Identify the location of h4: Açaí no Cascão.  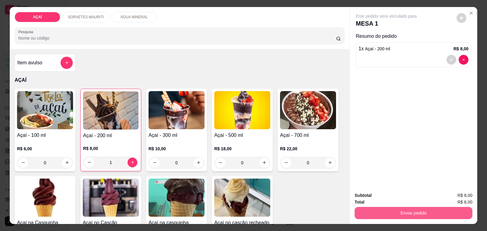
(111, 223).